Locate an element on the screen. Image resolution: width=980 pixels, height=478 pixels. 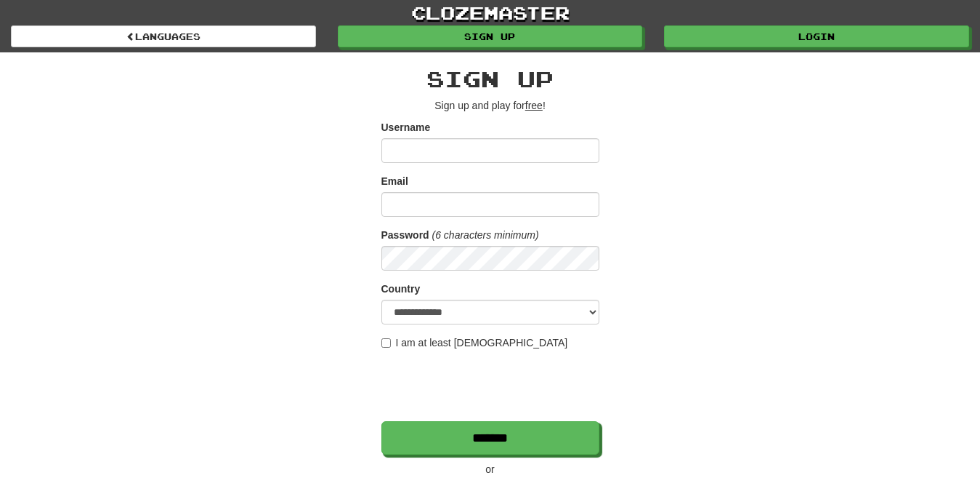
label: Email is located at coordinates (394, 181).